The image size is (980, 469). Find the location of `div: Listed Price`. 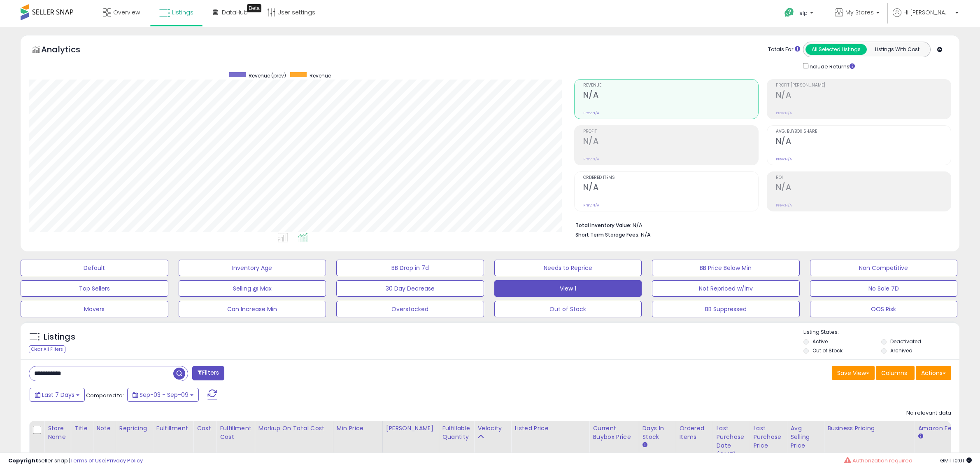

div: Listed Price is located at coordinates (550, 429).